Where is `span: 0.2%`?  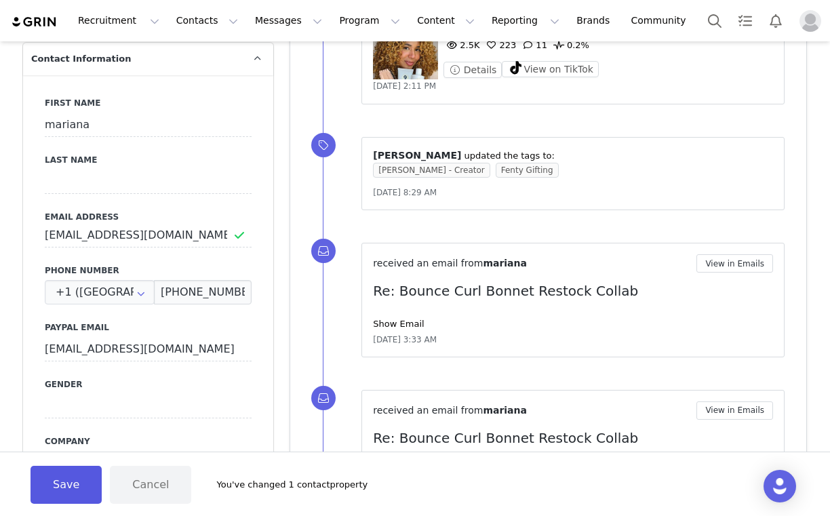
span: 0.2% is located at coordinates (569, 45).